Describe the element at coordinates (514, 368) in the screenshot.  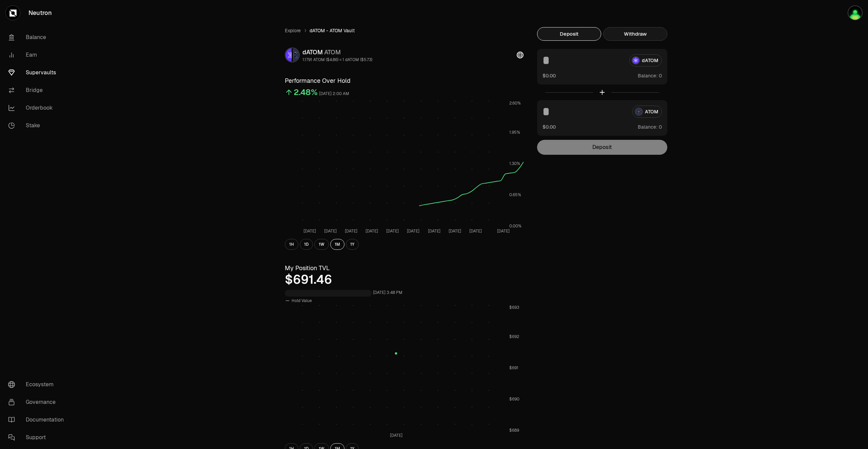
I see `tspan: $691` at that location.